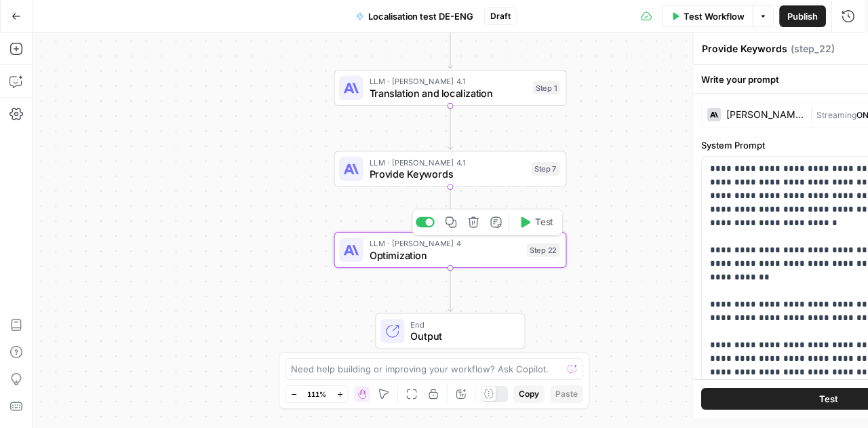 The image size is (868, 428). Describe the element at coordinates (451, 46) in the screenshot. I see `g: Edge from start to step_1` at that location.